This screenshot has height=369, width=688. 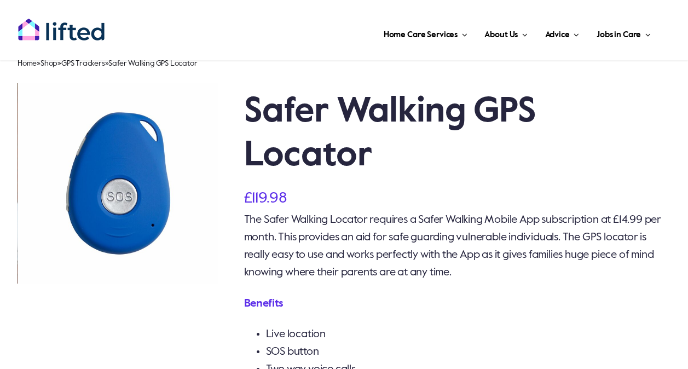 I want to click on h1: Safer Walking GPS Locator, so click(x=458, y=134).